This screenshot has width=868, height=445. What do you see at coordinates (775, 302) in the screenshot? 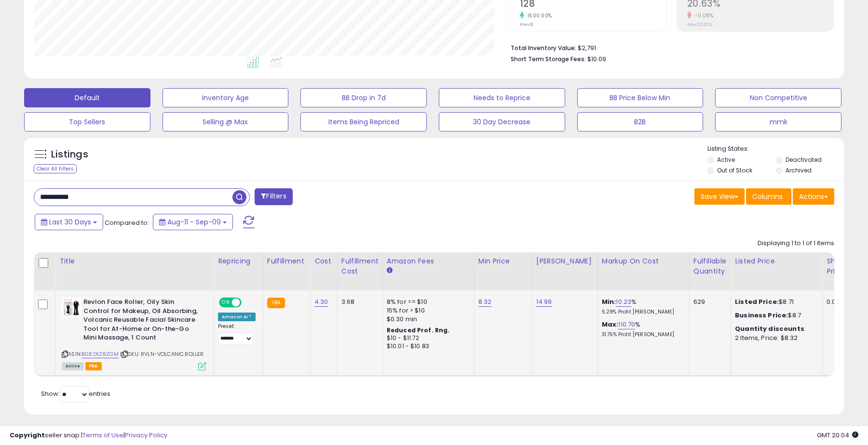
I see `div: $8.71` at bounding box center [775, 302].